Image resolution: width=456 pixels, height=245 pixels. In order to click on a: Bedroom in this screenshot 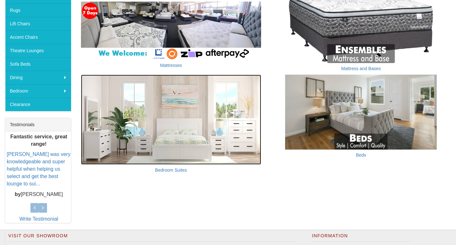, I will do `click(38, 91)`.